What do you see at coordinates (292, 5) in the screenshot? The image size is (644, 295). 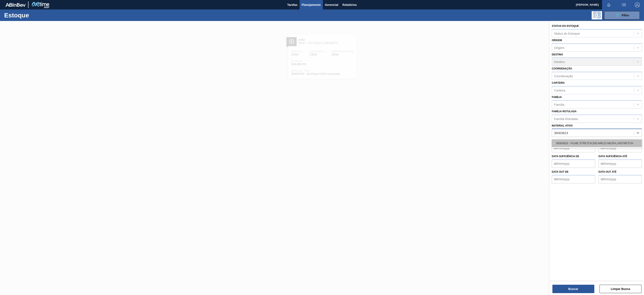 I see `span: Tarefas` at bounding box center [292, 5].